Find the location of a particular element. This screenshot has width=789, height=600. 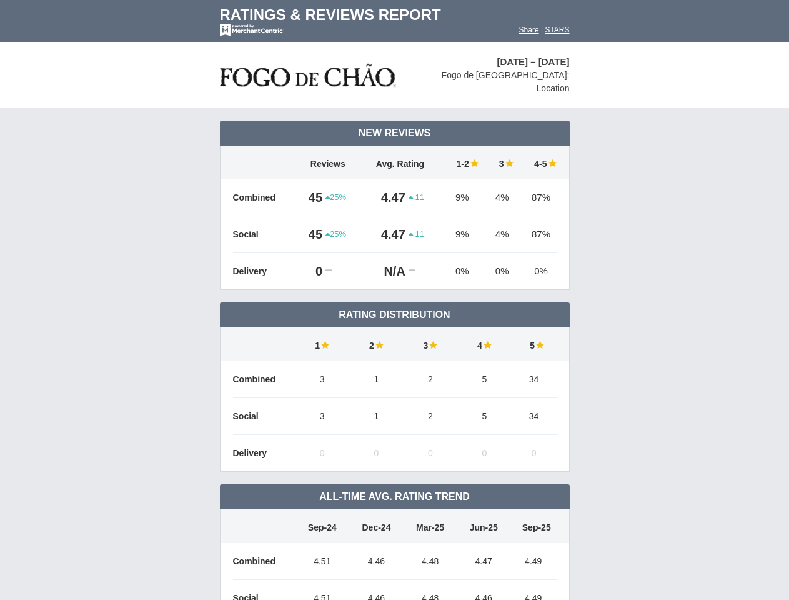

td: Rating Distribution is located at coordinates (395, 315).